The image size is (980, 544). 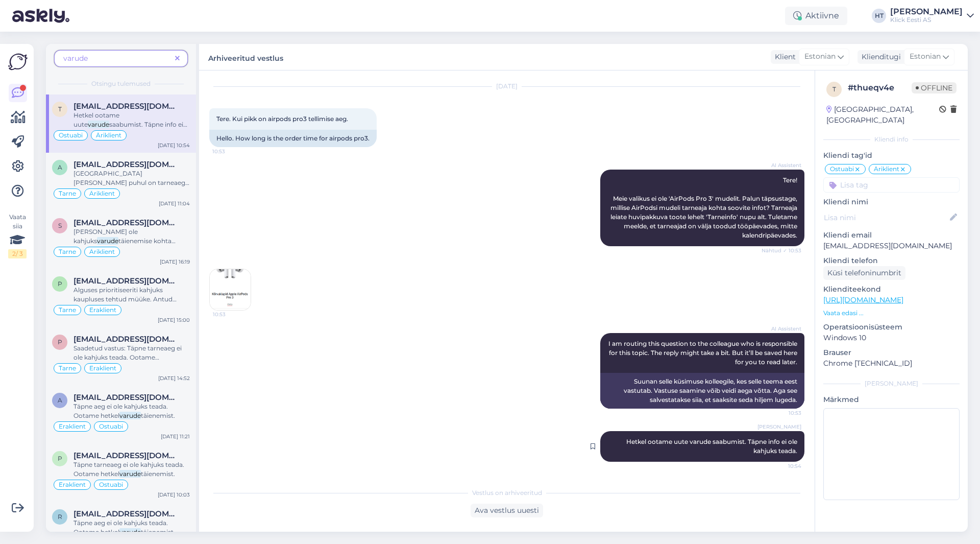 What do you see at coordinates (704, 352) in the screenshot?
I see `span: I am routing this question to the colleague who is responsible for this topic. The reply might ta...` at bounding box center [704, 352].